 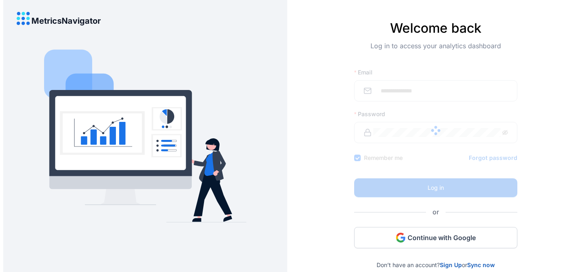 What do you see at coordinates (451, 264) in the screenshot?
I see `a: Sign Up` at bounding box center [451, 264].